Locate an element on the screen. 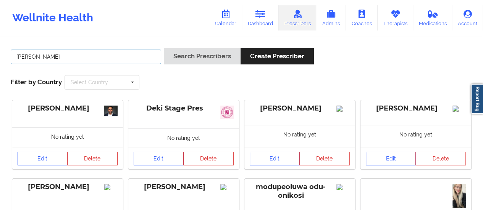 The image size is (483, 210). img: ee46b579-6dda-4ebc-84ff-89c25734b56f_Ragavan_Mahadevan29816-Edit-WEB_VERSION_Chris_Gillett_Housto... is located at coordinates (111, 111).